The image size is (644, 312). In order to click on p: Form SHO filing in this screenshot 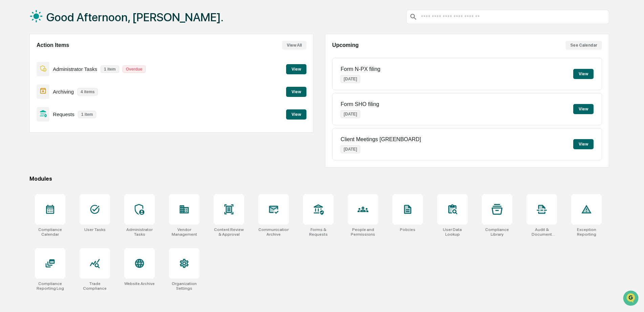, I will do `click(360, 105)`.